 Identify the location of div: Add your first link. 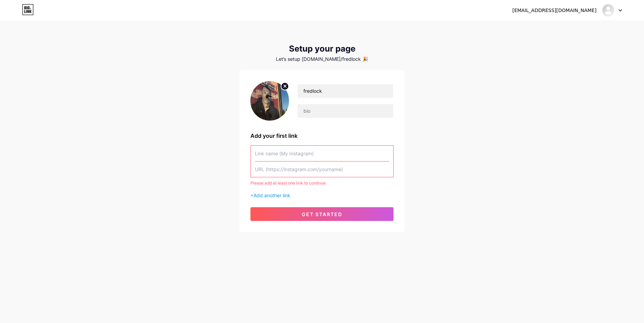
(322, 135).